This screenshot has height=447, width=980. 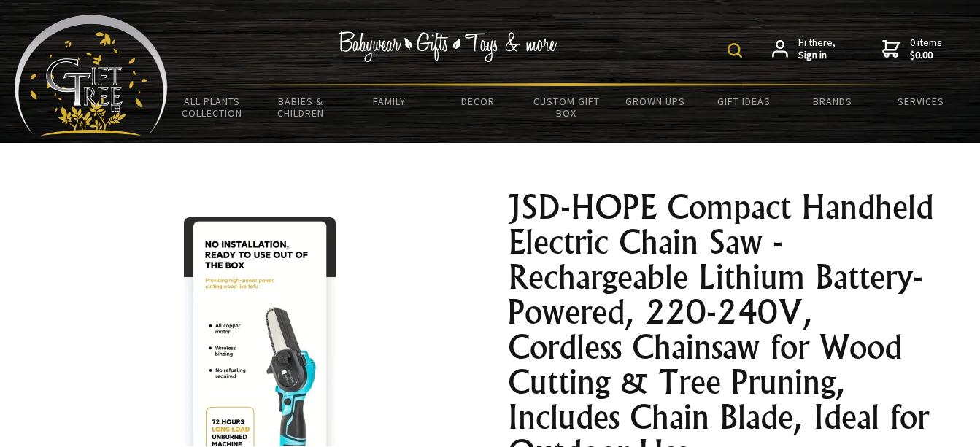 What do you see at coordinates (913, 49) in the screenshot?
I see `a: 0 items$0.00` at bounding box center [913, 49].